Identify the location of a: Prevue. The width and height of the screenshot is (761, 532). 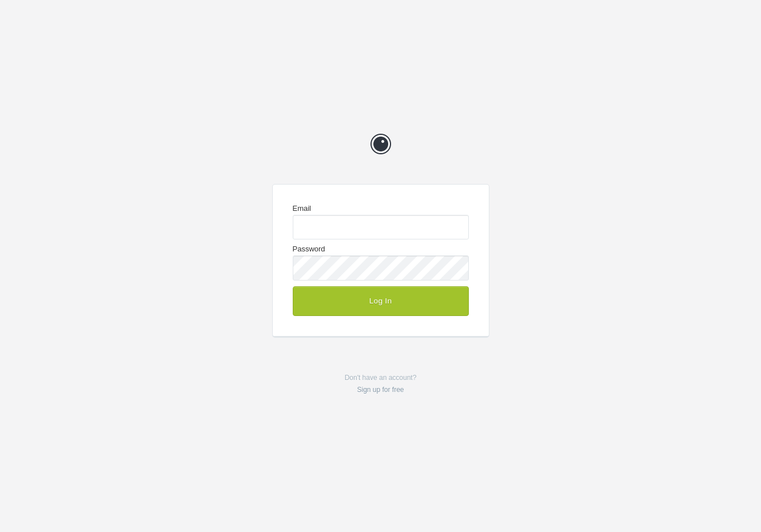
(380, 144).